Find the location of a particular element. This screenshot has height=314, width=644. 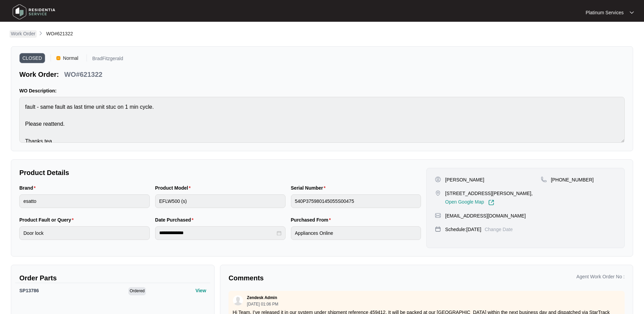

input: Product Fault or Query is located at coordinates (85, 233).